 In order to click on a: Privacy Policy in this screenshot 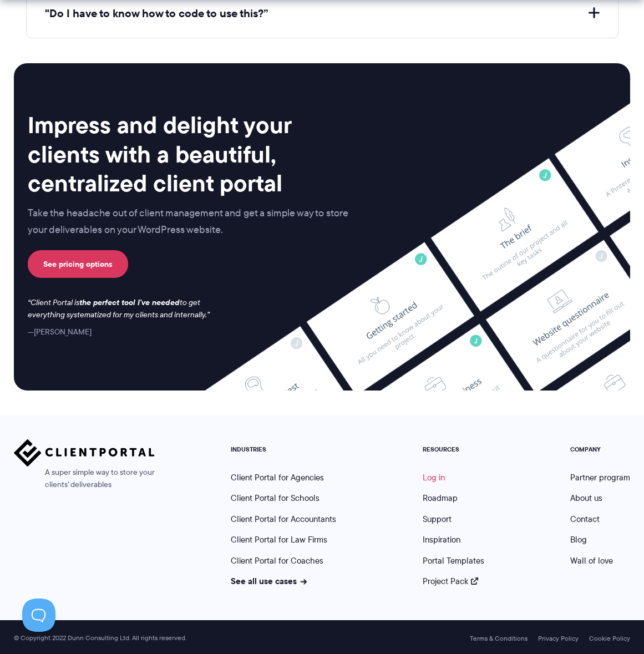, I will do `click(558, 639)`.